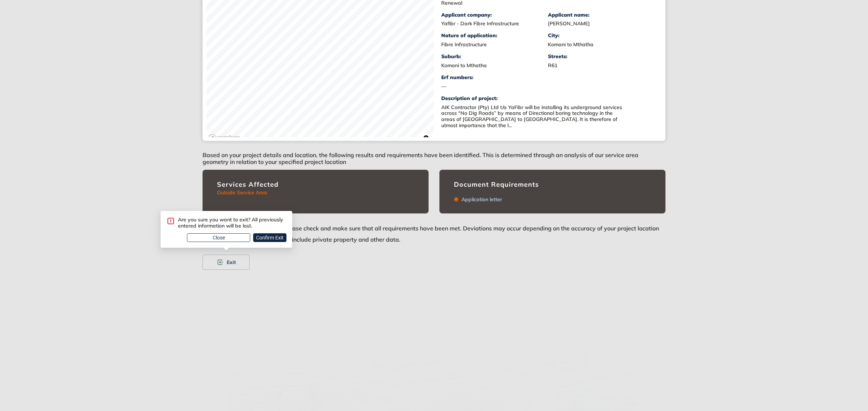 The height and width of the screenshot is (411, 868). Describe the element at coordinates (531, 116) in the screenshot. I see `span: AIK Contractor (Pty) Ltd t/a YaFibr will be installing its underground services across “No Dig Ro...` at that location.